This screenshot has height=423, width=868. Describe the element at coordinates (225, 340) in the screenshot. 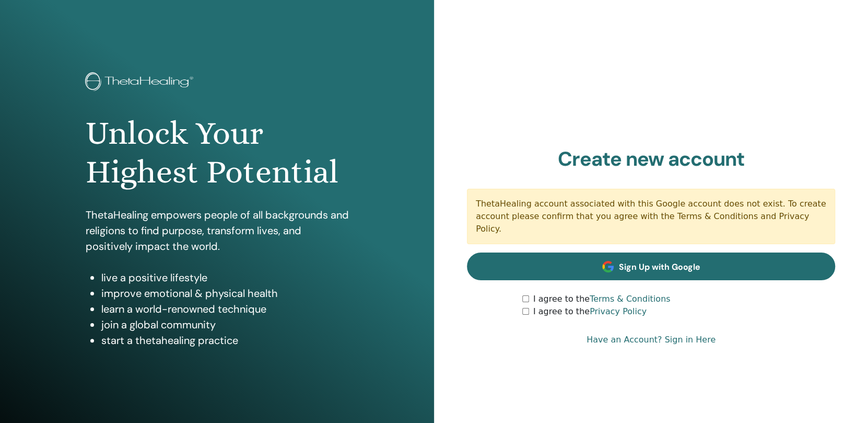

I see `li: start a thetahealing practice` at that location.